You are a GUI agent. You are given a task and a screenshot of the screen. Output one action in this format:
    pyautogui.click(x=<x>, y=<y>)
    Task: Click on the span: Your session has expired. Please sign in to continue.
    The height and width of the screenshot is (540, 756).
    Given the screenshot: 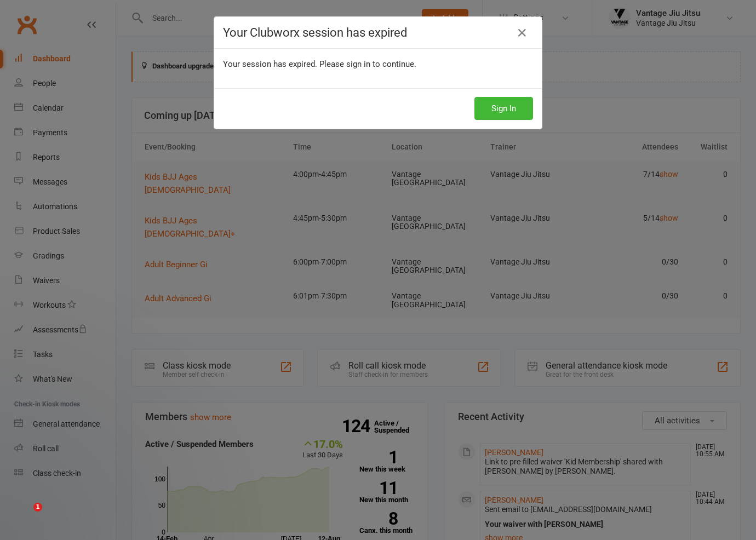 What is the action you would take?
    pyautogui.click(x=319, y=64)
    